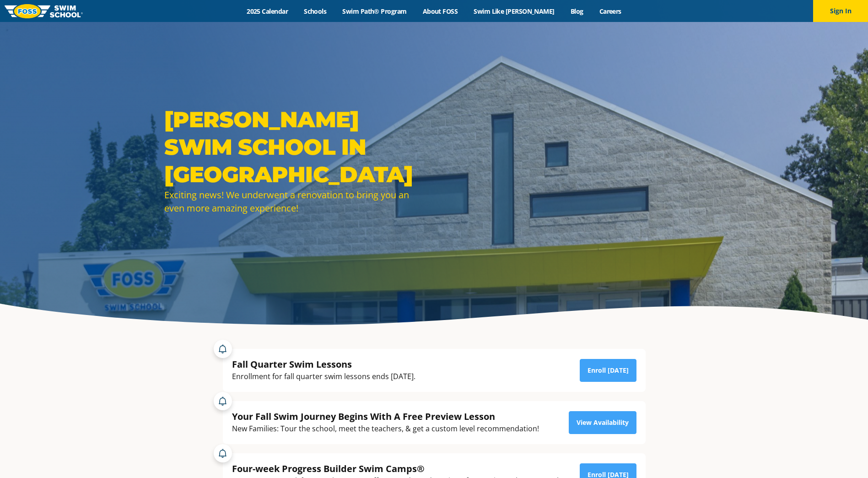 This screenshot has height=478, width=868. Describe the element at coordinates (440, 11) in the screenshot. I see `a: About FOSS` at that location.